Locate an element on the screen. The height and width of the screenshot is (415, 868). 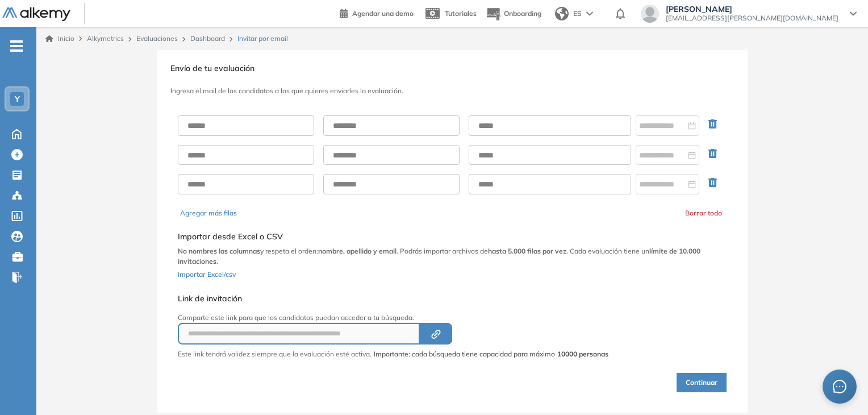
button: Onboarding is located at coordinates (513, 14).